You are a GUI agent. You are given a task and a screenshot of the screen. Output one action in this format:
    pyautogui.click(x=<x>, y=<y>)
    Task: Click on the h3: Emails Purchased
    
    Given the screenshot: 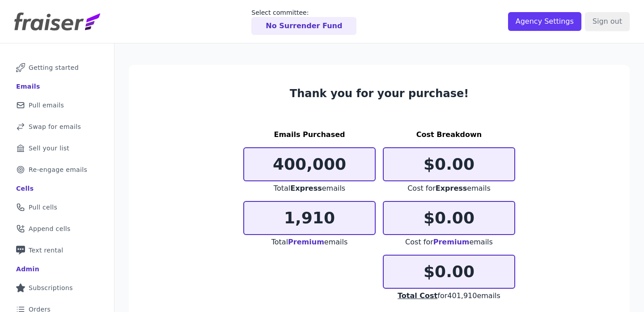 What is the action you would take?
    pyautogui.click(x=309, y=135)
    